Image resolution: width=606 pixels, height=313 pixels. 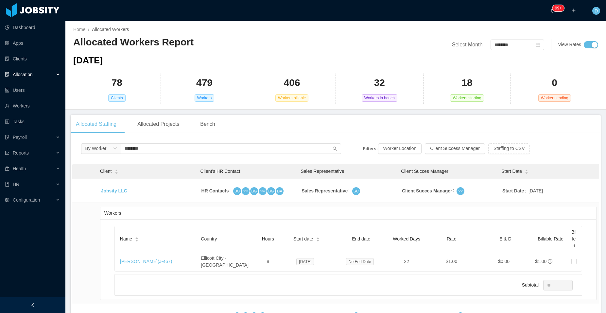 I want to click on div: Workers, so click(x=348, y=213).